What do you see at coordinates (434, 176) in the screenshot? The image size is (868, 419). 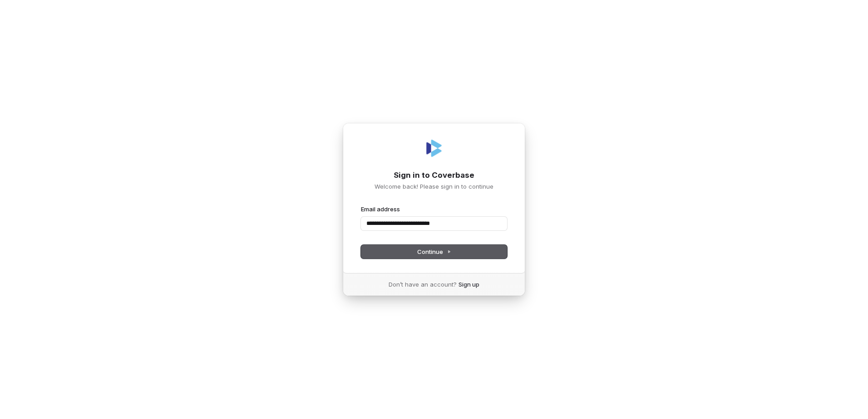 I see `h1: Sign in to Coverbase` at bounding box center [434, 176].